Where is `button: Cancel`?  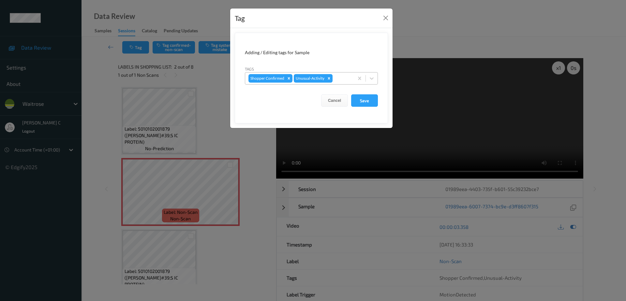
button: Cancel is located at coordinates (335, 100).